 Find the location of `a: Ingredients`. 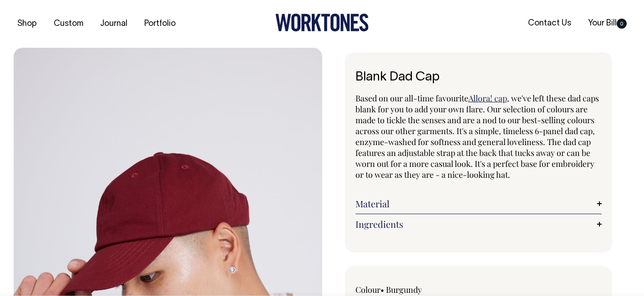

a: Ingredients is located at coordinates (479, 224).